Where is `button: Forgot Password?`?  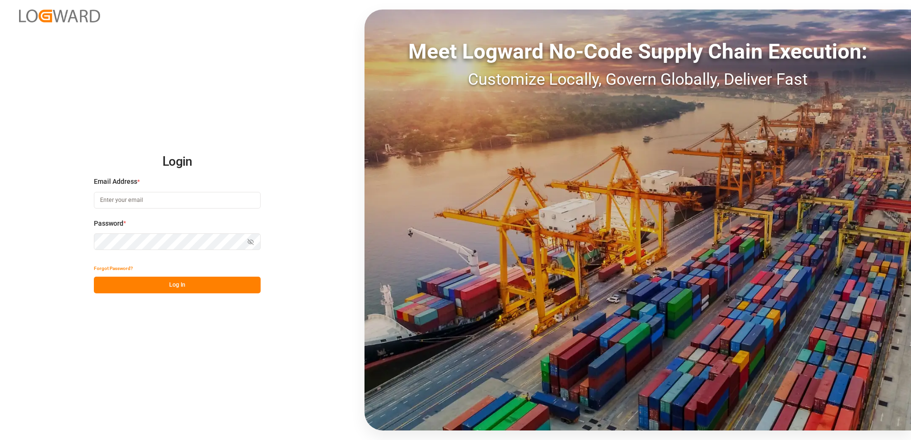
button: Forgot Password? is located at coordinates (113, 268).